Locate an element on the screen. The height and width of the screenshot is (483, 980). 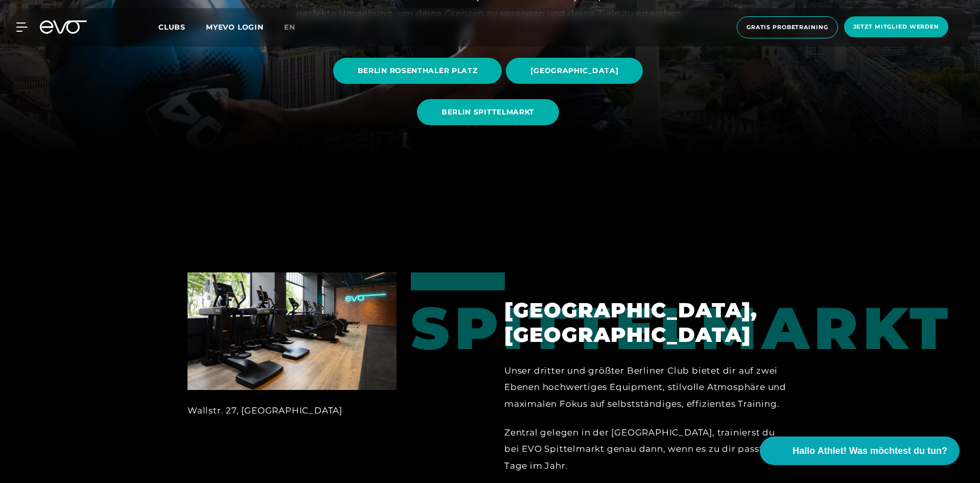
a: en is located at coordinates (296, 27).